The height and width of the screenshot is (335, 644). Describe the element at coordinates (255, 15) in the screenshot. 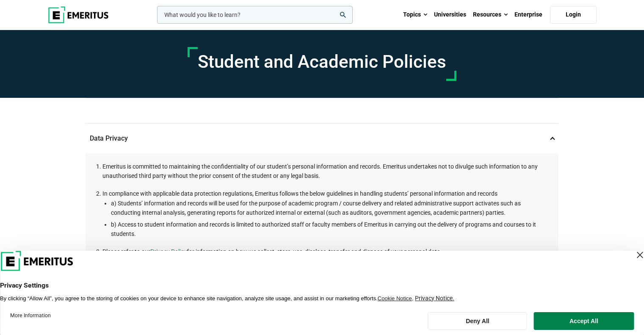

I see `input: woocommerce-product-search-field-0` at that location.